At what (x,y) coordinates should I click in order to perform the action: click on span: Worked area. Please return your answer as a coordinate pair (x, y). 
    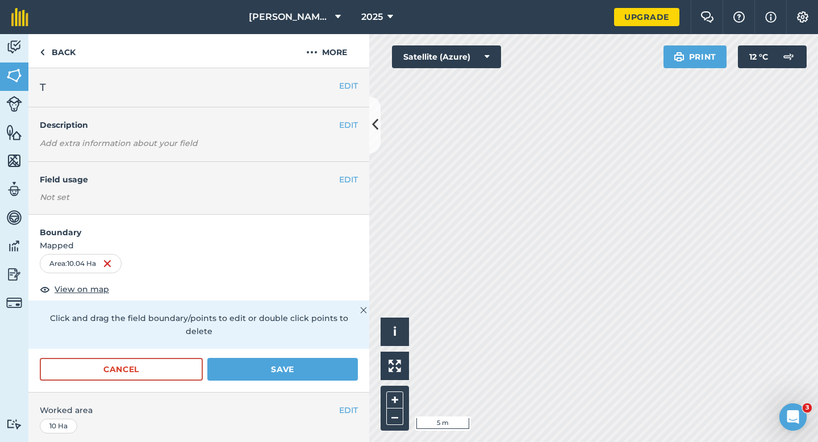
    Looking at the image, I should click on (199, 410).